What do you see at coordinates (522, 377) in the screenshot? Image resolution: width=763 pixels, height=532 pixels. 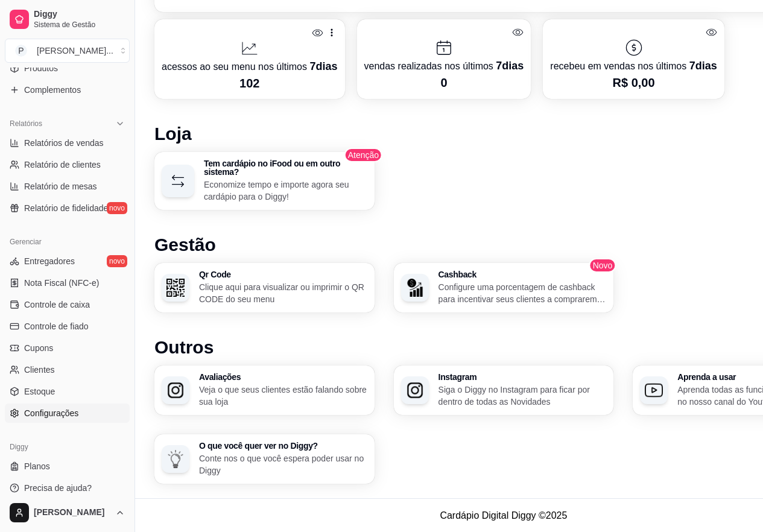 I see `h3: Instagram` at bounding box center [522, 377].